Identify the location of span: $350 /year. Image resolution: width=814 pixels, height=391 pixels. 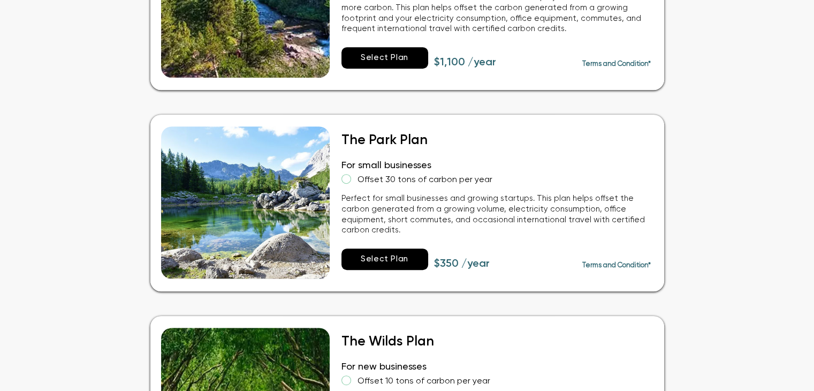
(462, 264).